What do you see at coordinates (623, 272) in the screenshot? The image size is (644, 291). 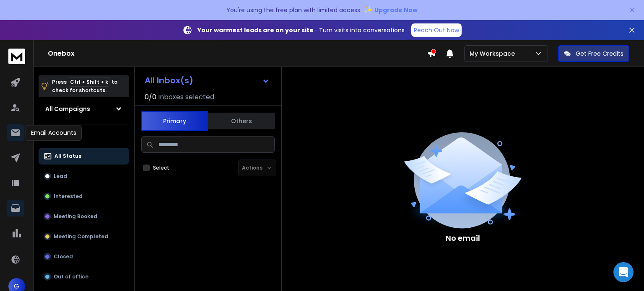 I see `div: Open Intercom Messenger` at bounding box center [623, 272].